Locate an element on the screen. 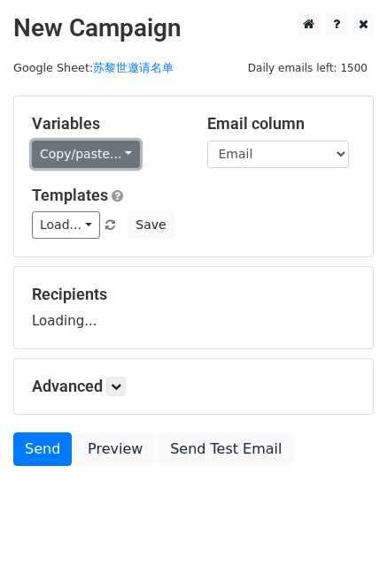 This screenshot has width=387, height=588. a: 苏黎世邀请名单 is located at coordinates (133, 67).